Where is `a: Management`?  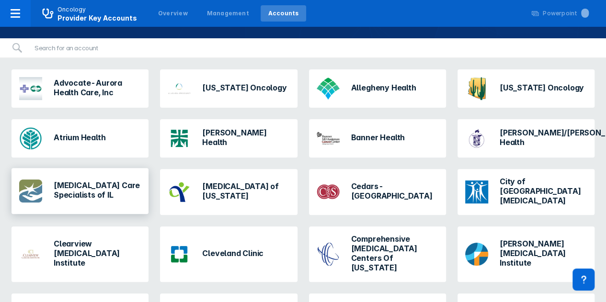
a: Management is located at coordinates (228, 13).